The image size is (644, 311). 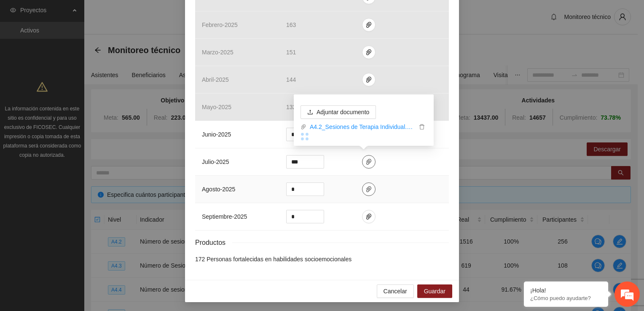 I want to click on textarea: Escriba su mensaje y pulse “Intro”, so click(x=82, y=230).